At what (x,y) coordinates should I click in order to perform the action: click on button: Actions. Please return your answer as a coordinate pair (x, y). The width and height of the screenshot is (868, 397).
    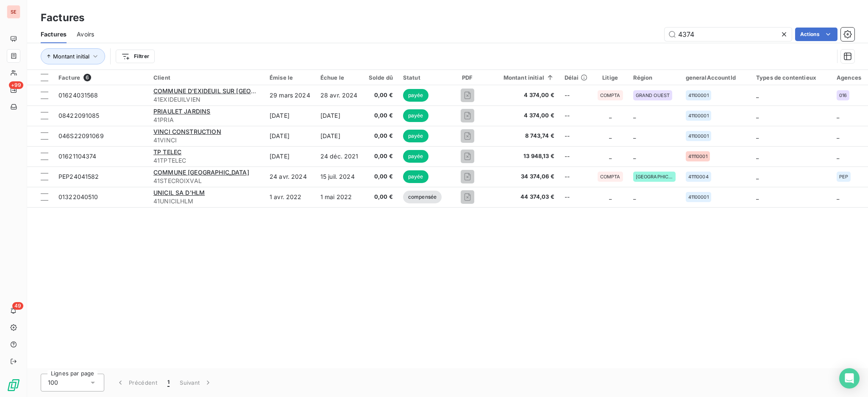
    Looking at the image, I should click on (817, 34).